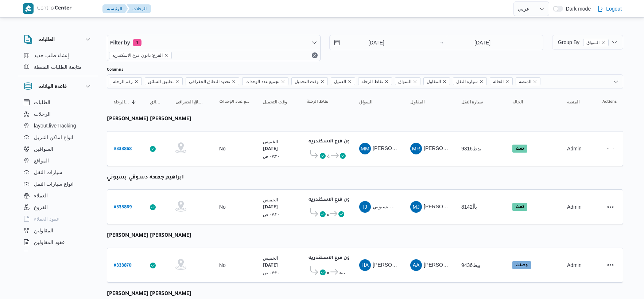  I want to click on span: انواع اماكن التنزيل, so click(54, 137).